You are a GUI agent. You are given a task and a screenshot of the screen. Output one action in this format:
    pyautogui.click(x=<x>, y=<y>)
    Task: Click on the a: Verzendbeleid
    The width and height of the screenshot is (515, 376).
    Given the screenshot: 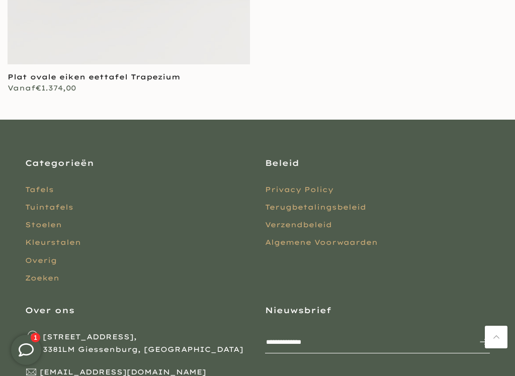 What is the action you would take?
    pyautogui.click(x=298, y=225)
    